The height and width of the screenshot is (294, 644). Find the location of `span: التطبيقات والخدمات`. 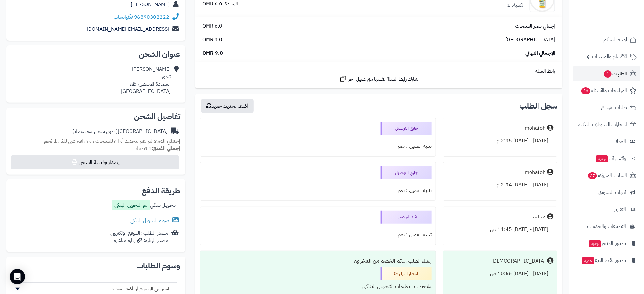

span: التطبيقات والخدمات is located at coordinates (607, 226).